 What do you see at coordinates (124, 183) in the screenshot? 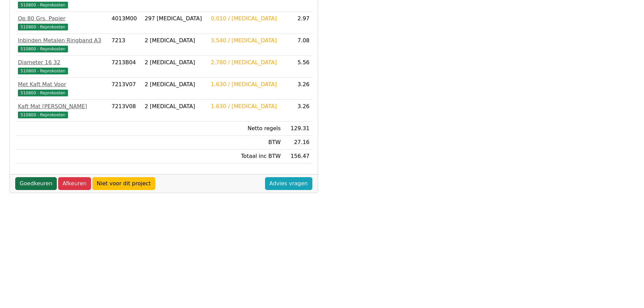
I see `a: Niet voor dit project` at bounding box center [124, 183].